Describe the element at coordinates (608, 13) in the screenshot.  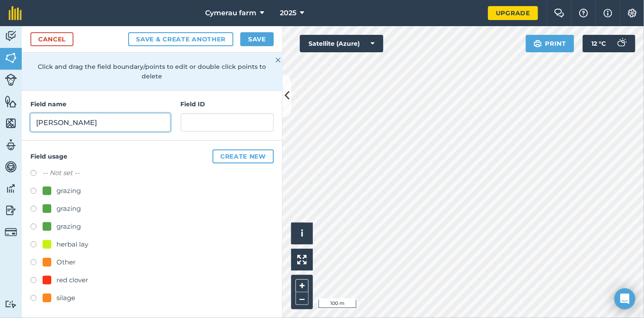
I see `img: svg+xml;base64,PHN2ZyB4bWxucz0iaHR0cDovL3d3dy53My5vcmcvMjAwMC9zdmciIHdpZHRoPSIxNyIgaGVpZ2h0PSIxNy...` at that location.